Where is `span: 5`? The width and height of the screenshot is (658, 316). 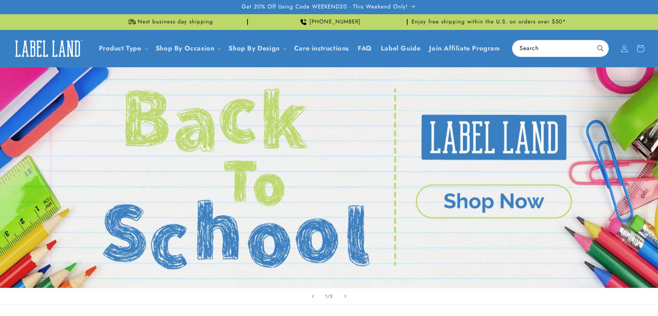
span: 5 is located at coordinates (331, 297).